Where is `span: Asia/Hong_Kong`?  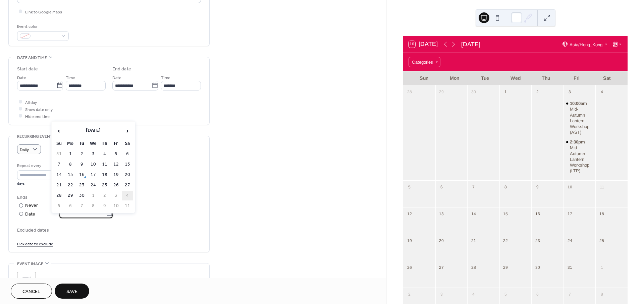
span: Asia/Hong_Kong is located at coordinates (586, 44).